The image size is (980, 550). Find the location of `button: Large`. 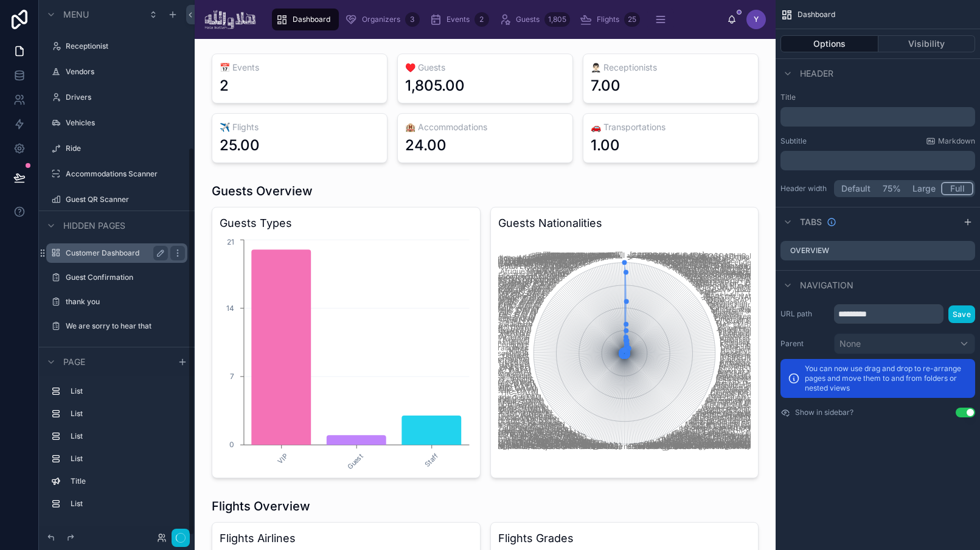

button: Large is located at coordinates (923, 188).